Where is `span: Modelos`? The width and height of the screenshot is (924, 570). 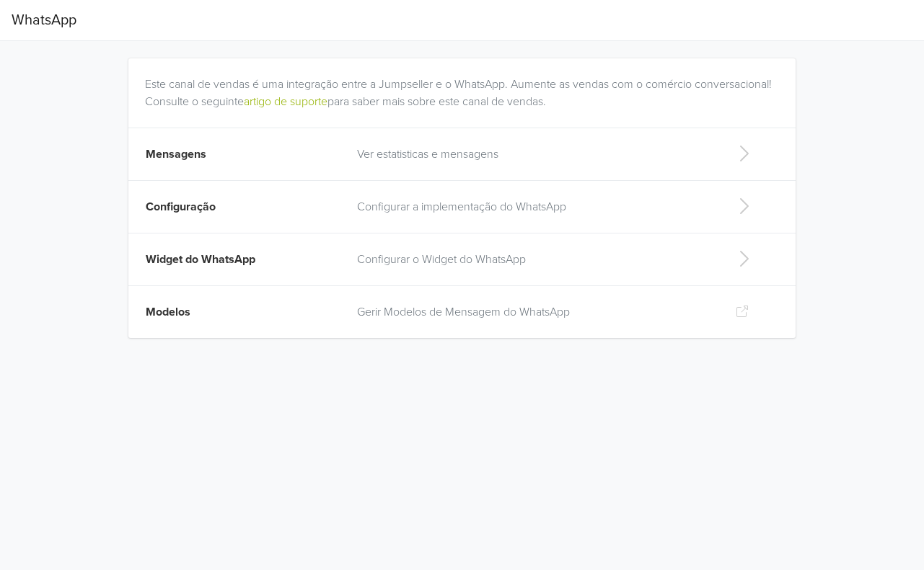
span: Modelos is located at coordinates (168, 312).